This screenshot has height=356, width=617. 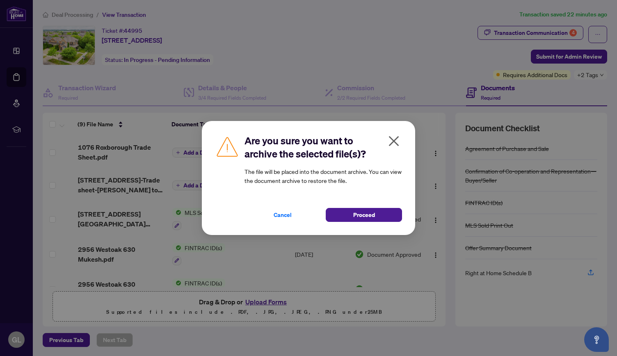 What do you see at coordinates (323, 176) in the screenshot?
I see `article: The file will be placed into the document archive. You can view the document archive to restore t...` at bounding box center [323, 176].